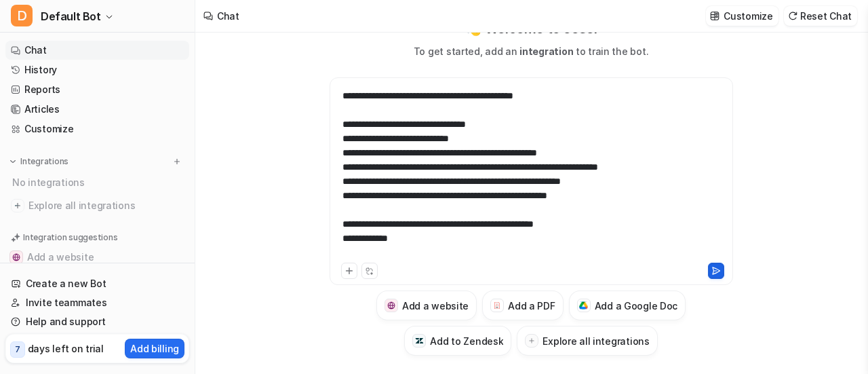 The width and height of the screenshot is (868, 374). What do you see at coordinates (821, 16) in the screenshot?
I see `button: Reset Chat` at bounding box center [821, 16].